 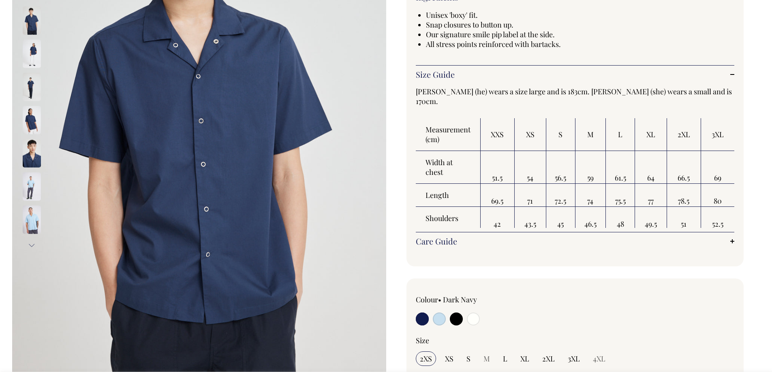 I want to click on input: L, so click(x=505, y=359).